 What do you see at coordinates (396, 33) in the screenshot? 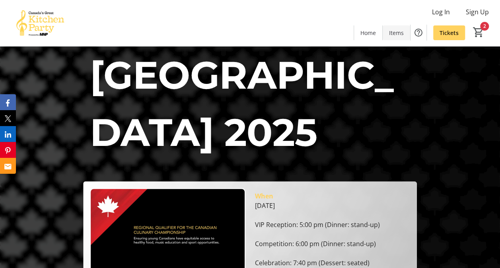
I see `a: Items` at bounding box center [396, 33].